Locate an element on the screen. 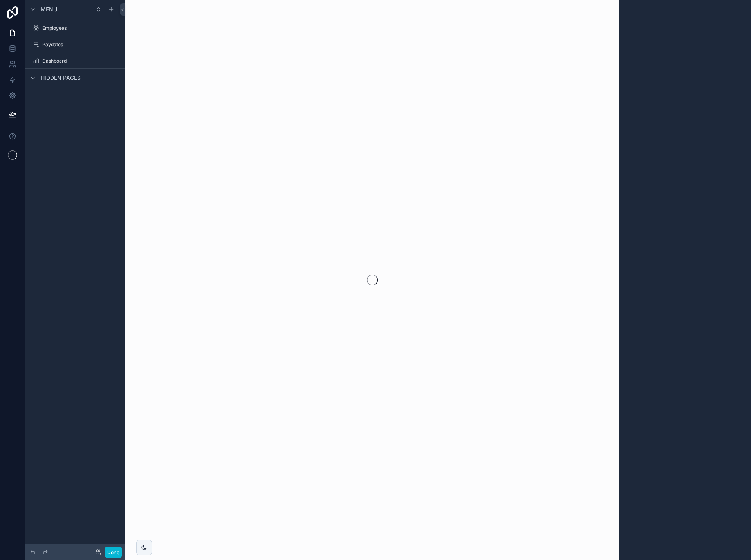 The height and width of the screenshot is (560, 751). button: Done is located at coordinates (113, 552).